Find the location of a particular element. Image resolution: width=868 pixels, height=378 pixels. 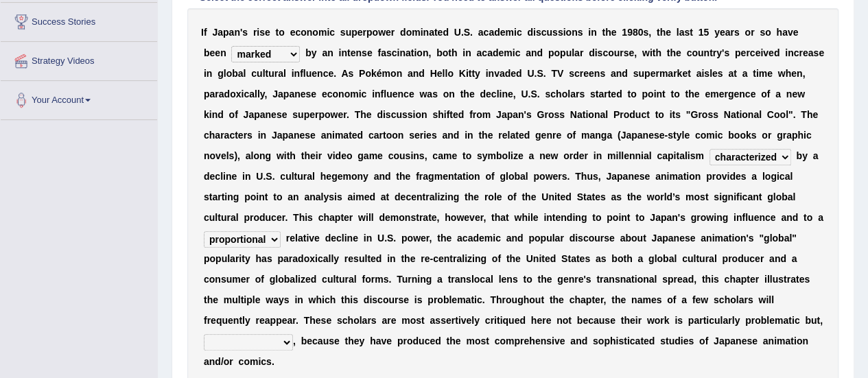

a: Strategy Videos is located at coordinates (79, 59).